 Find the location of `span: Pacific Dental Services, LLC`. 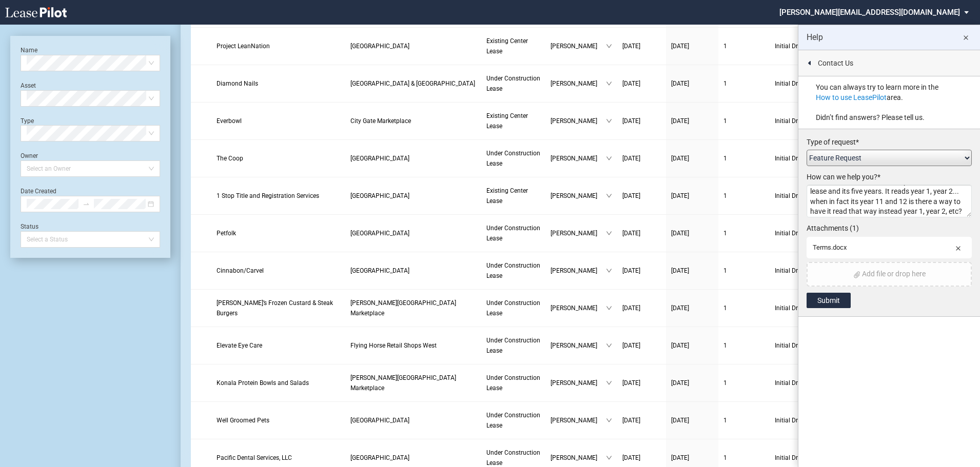

span: Pacific Dental Services, LLC is located at coordinates (254, 458).